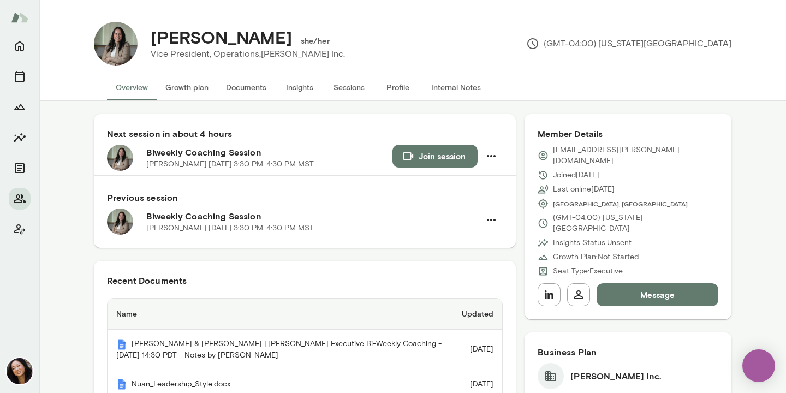 The height and width of the screenshot is (393, 786). Describe the element at coordinates (20, 229) in the screenshot. I see `button: Client app` at that location.